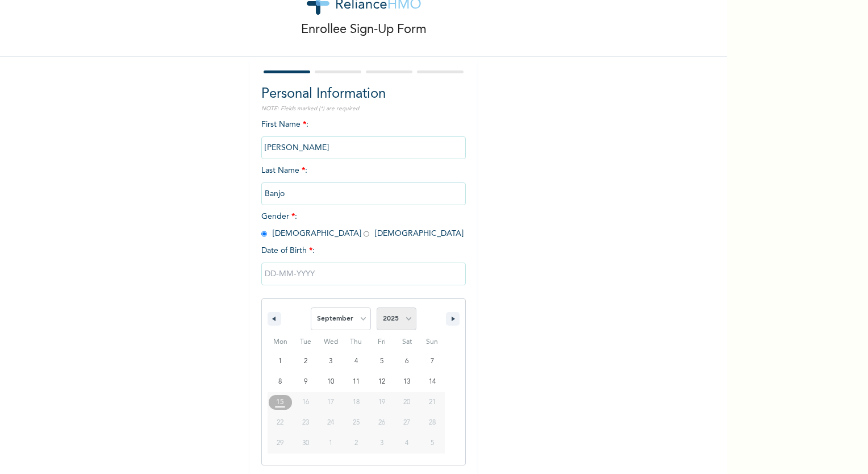 This screenshot has height=474, width=868. What do you see at coordinates (407, 402) in the screenshot?
I see `button: 20` at bounding box center [407, 402].